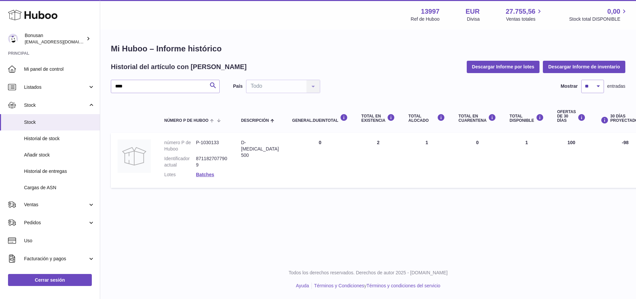  Describe the element at coordinates (569, 86) in the screenshot. I see `label: Mostrar` at that location.